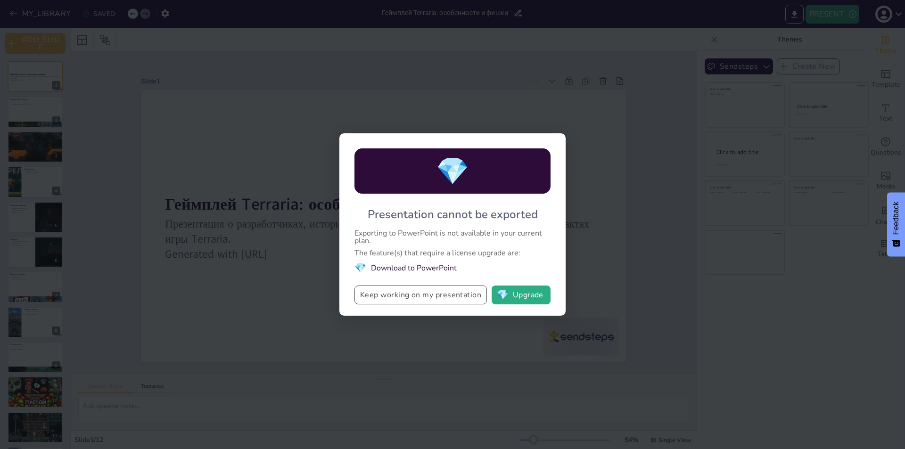 The image size is (905, 449). I want to click on li: Download to PowerPoint, so click(452, 268).